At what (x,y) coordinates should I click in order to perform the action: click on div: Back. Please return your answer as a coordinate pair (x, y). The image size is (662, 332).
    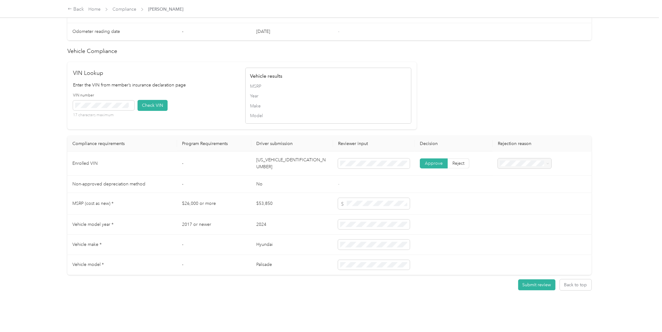
    Looking at the image, I should click on (76, 9).